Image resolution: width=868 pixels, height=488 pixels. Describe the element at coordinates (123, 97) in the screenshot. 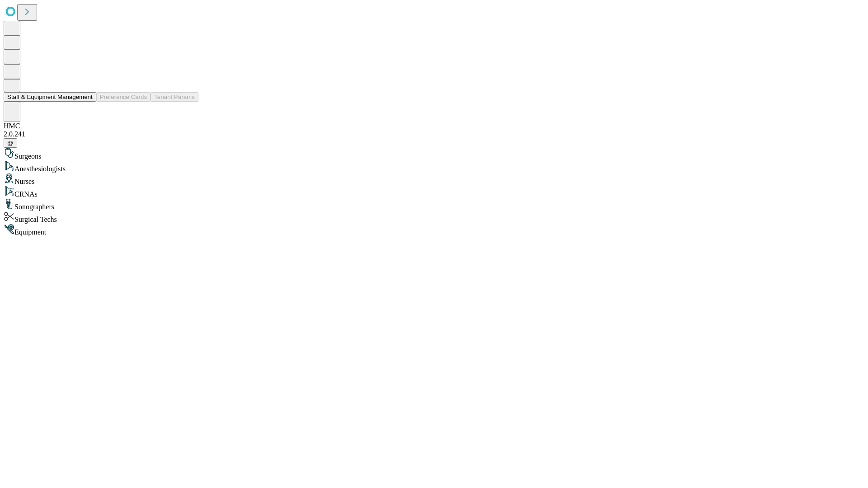

I see `button: Preference Cards` at that location.